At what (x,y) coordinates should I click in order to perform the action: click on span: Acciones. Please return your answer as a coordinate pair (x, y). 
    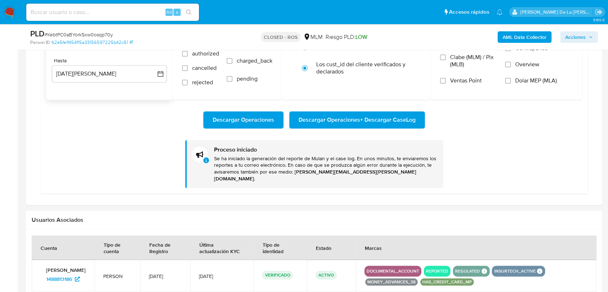
    Looking at the image, I should click on (575, 37).